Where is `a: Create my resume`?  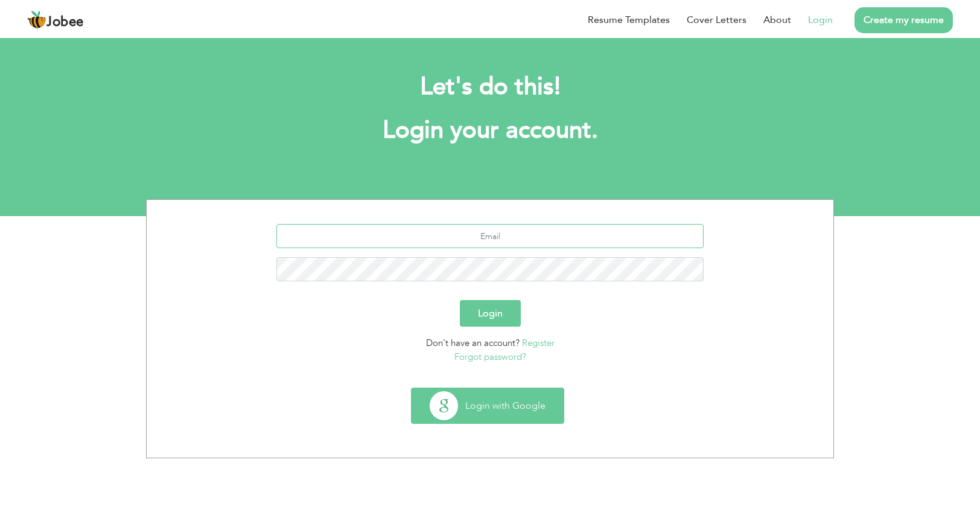 a: Create my resume is located at coordinates (904, 20).